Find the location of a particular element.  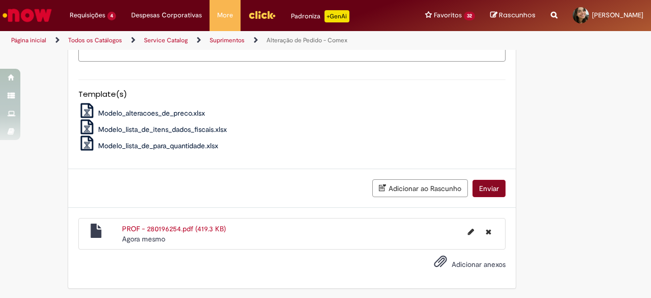

a: Service Catalog is located at coordinates (166, 40).